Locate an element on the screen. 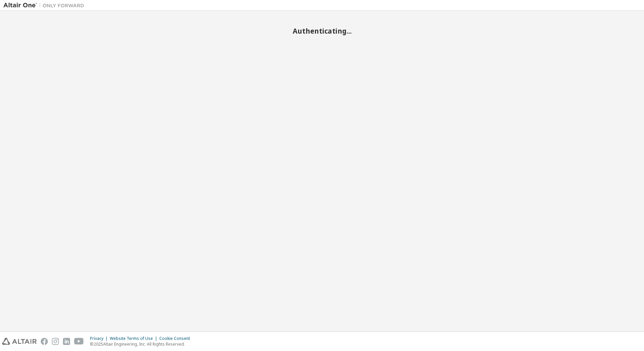 Image resolution: width=644 pixels, height=351 pixels. div: Cookie Consent is located at coordinates (177, 339).